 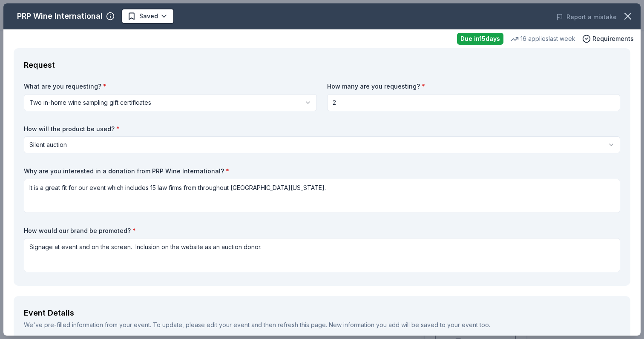 What do you see at coordinates (60, 16) in the screenshot?
I see `div: PRP Wine International` at bounding box center [60, 16].